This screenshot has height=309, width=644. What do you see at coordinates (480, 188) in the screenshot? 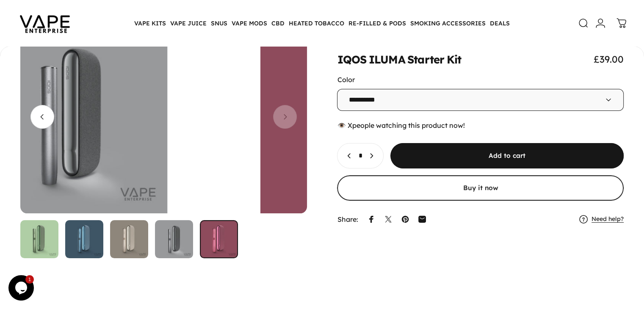
I see `button: Buy it now` at bounding box center [480, 188].